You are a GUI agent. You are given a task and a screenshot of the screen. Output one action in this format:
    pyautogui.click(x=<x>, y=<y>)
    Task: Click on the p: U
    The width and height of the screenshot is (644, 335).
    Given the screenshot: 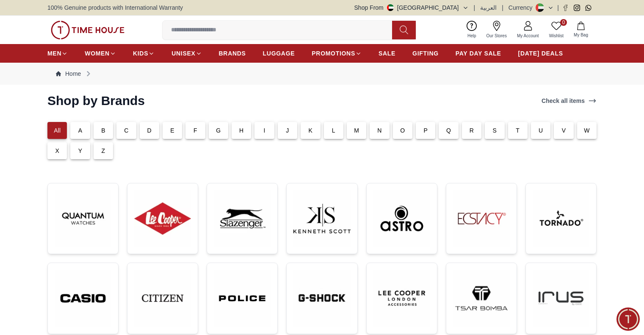 What is the action you would take?
    pyautogui.click(x=540, y=131)
    